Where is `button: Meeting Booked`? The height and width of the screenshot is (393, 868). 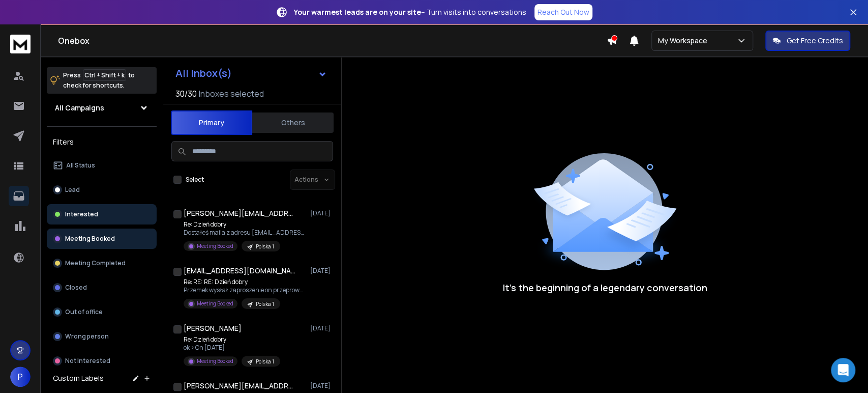
button: Meeting Booked is located at coordinates (102, 239).